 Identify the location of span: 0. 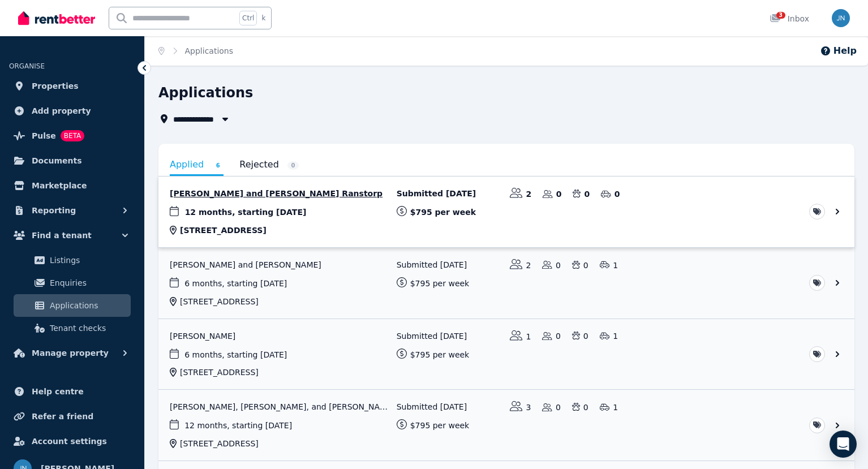
(293, 165).